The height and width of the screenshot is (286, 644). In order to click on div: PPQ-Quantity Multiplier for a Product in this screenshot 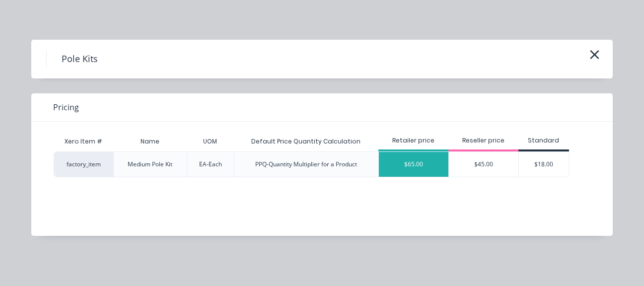, I will do `click(306, 164)`.